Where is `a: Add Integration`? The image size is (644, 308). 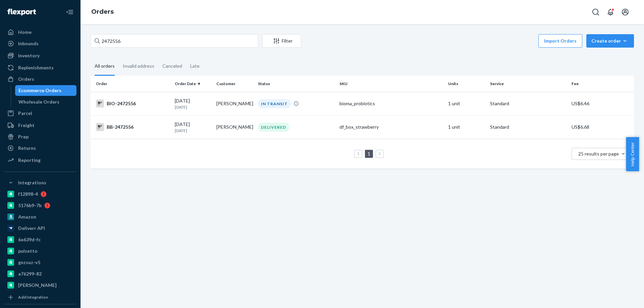 a: Add Integration is located at coordinates (40, 297).